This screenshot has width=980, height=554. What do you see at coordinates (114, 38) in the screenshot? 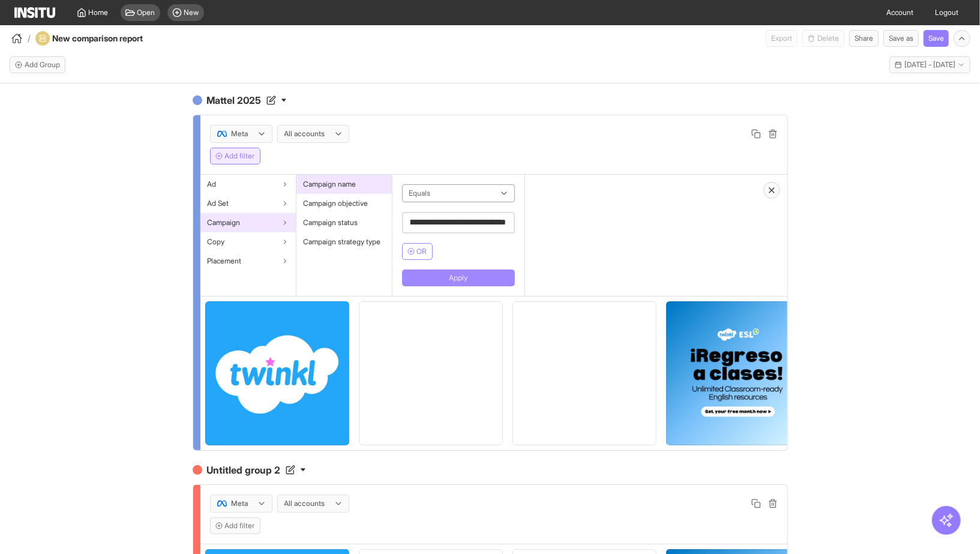
I see `h4: New comparison report` at bounding box center [114, 38].